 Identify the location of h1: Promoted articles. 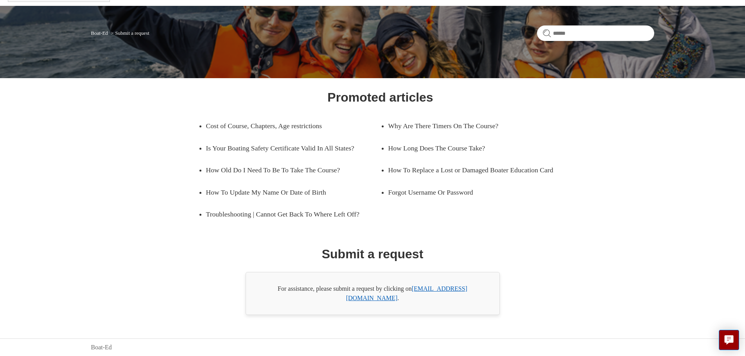
(380, 97).